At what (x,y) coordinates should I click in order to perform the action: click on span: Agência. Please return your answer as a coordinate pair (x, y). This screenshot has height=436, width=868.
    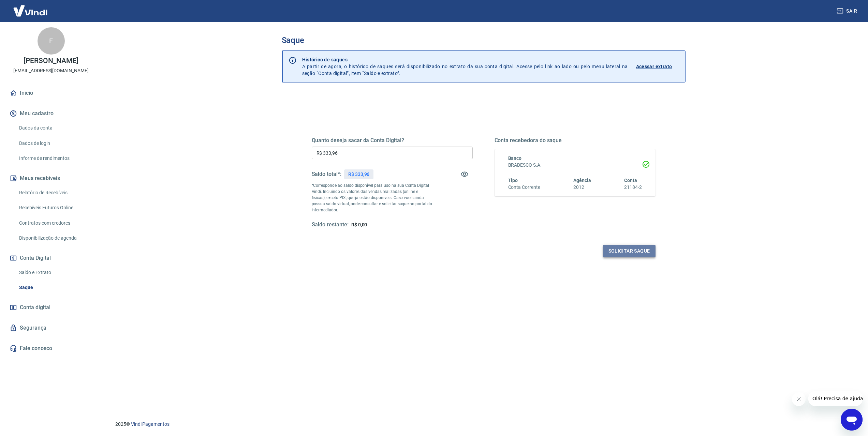
    Looking at the image, I should click on (583, 181).